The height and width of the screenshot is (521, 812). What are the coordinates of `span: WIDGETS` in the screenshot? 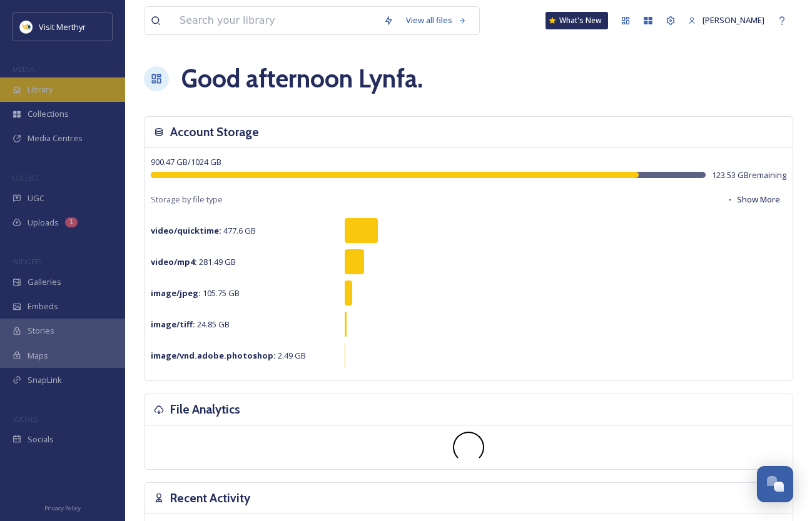 It's located at (27, 261).